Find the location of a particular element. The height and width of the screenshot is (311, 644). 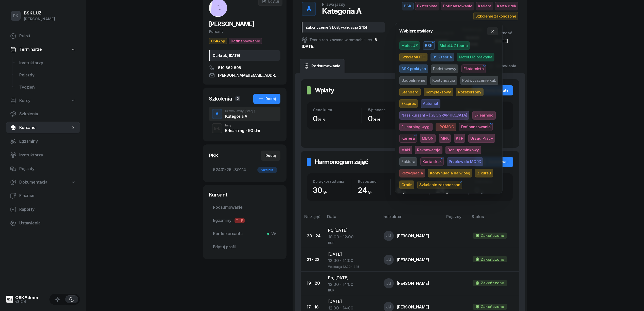

div: 12:00 - 14:00 is located at coordinates (351, 284).